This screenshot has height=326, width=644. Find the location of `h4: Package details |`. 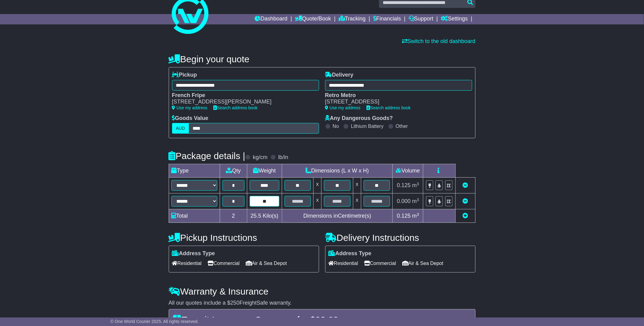

h4: Package details | is located at coordinates (207, 156).